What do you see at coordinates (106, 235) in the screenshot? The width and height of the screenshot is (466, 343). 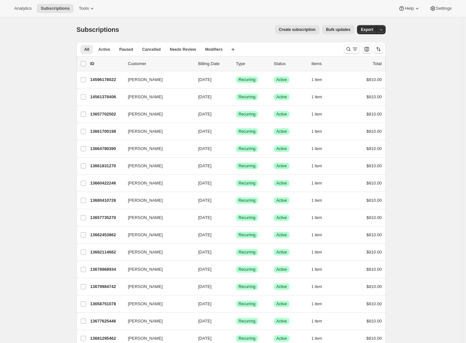 I see `p: 13662453862` at bounding box center [106, 235].